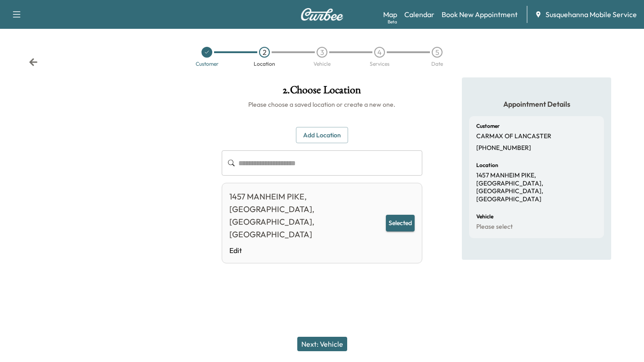  Describe the element at coordinates (488, 126) in the screenshot. I see `h6: Customer` at that location.